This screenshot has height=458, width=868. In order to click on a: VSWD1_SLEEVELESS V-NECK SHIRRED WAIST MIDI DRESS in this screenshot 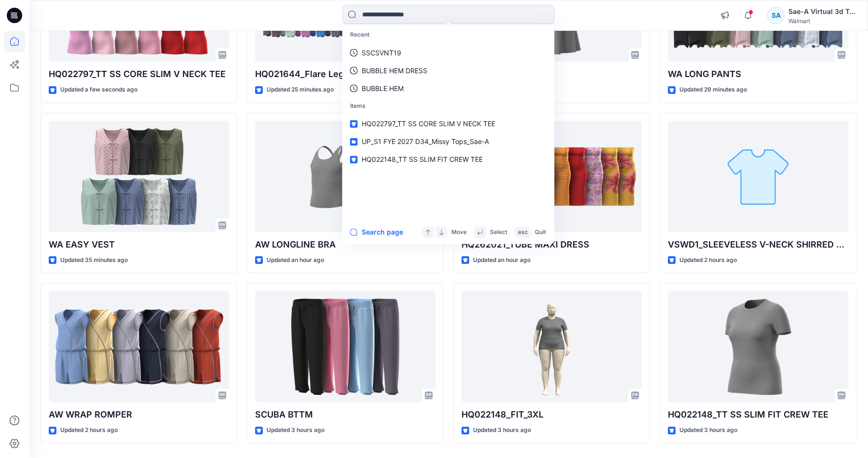, I will do `click(758, 177)`.